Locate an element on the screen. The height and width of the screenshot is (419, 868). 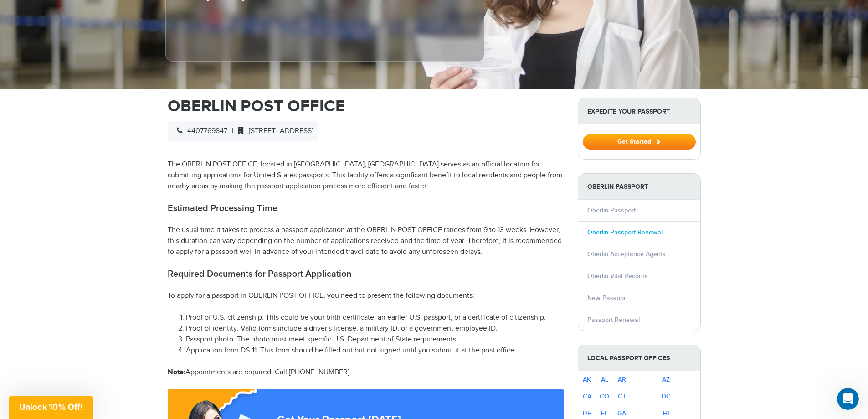
button: Get Started is located at coordinates (639, 142).